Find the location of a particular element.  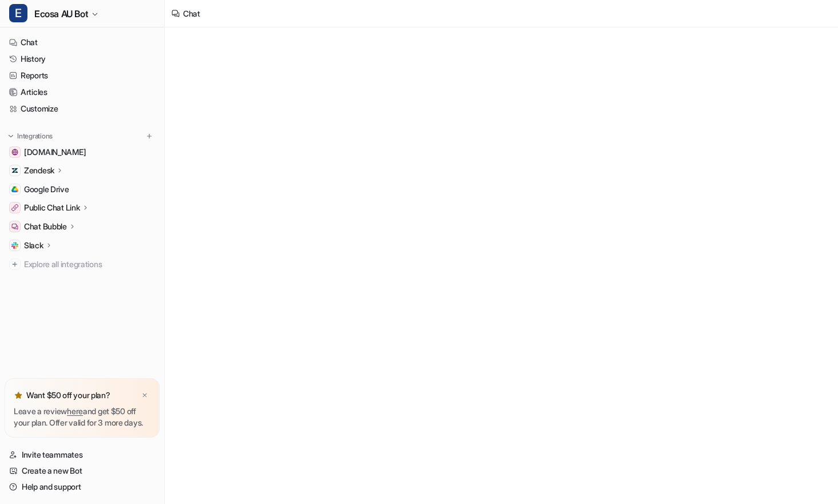

img: star is located at coordinates (18, 395).